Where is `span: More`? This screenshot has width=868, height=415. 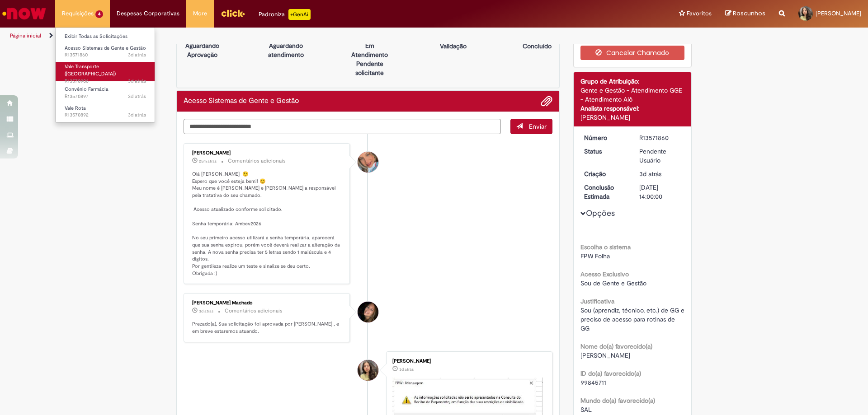 span: More is located at coordinates (200, 14).